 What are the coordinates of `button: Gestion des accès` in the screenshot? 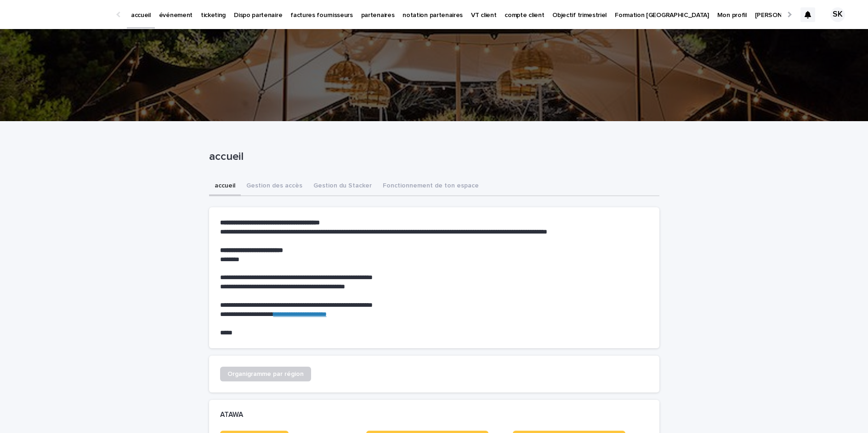 It's located at (274, 187).